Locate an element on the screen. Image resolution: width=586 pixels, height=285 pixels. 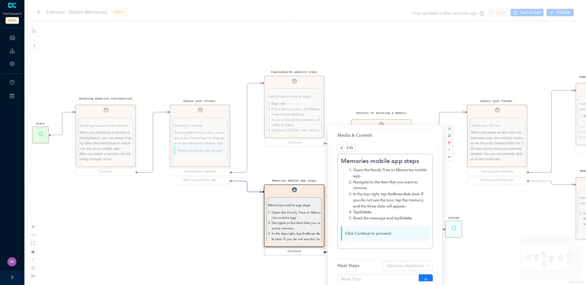
pre: Memories mobile app steps is located at coordinates (294, 181).